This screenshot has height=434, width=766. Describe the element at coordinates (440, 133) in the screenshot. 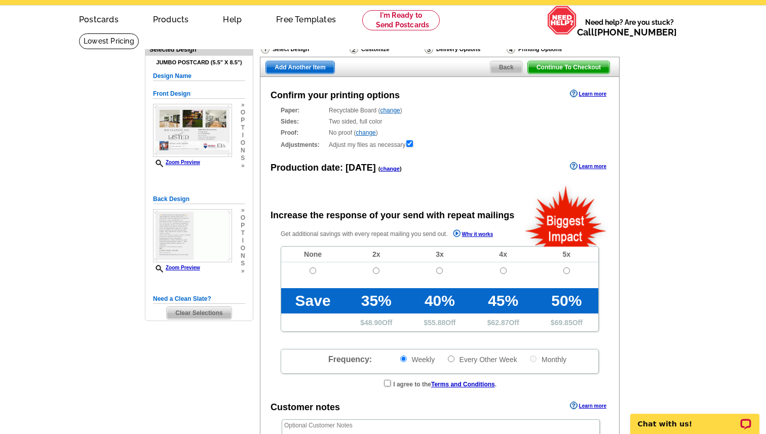

I see `div: No proof ( )` at that location.